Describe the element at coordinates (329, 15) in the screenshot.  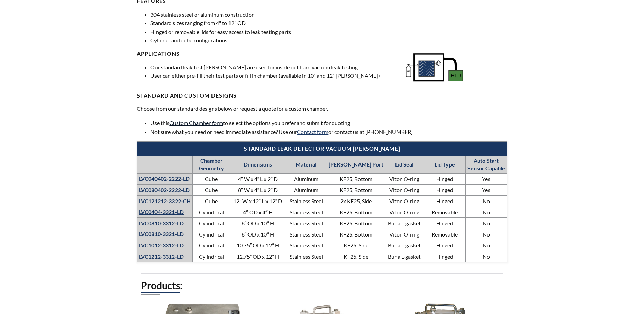
I see `li: 304 stainless steel or aluminum construction` at that location.